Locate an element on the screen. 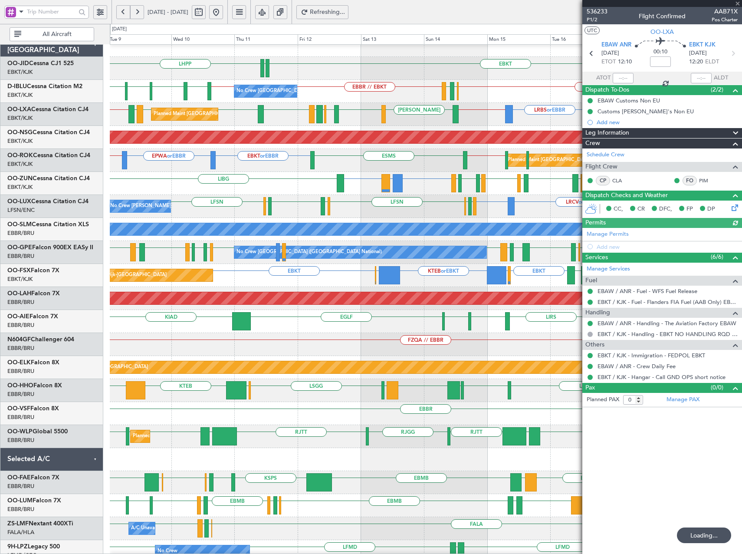 This screenshot has height=554, width=742. span: Services is located at coordinates (597, 257).